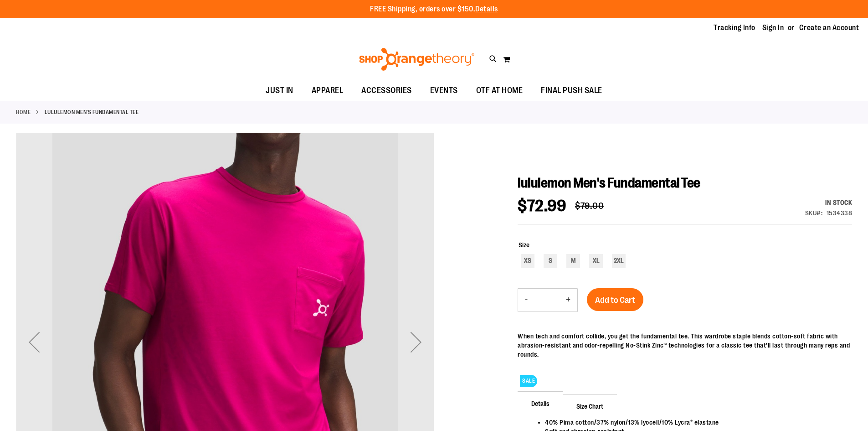 This screenshot has height=431, width=868. Describe the element at coordinates (619, 261) in the screenshot. I see `div: 2XL` at that location.